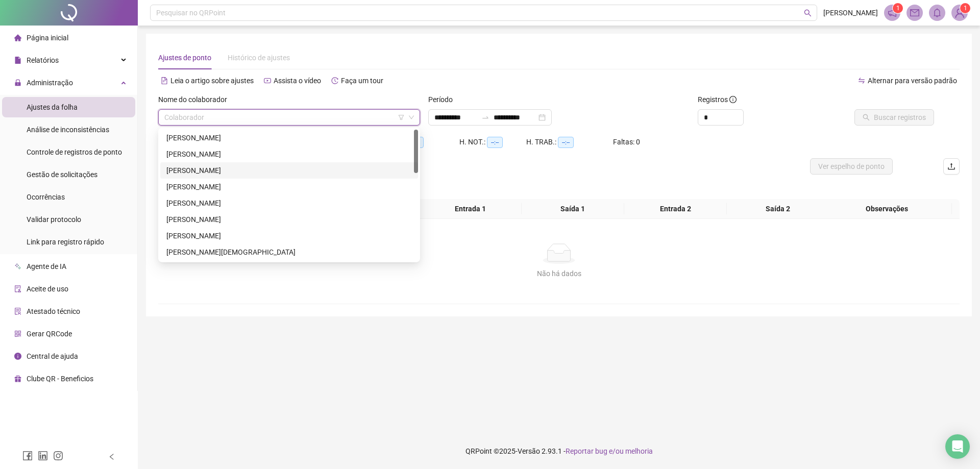 This screenshot has height=469, width=980. I want to click on th: Saída 1, so click(573, 209).